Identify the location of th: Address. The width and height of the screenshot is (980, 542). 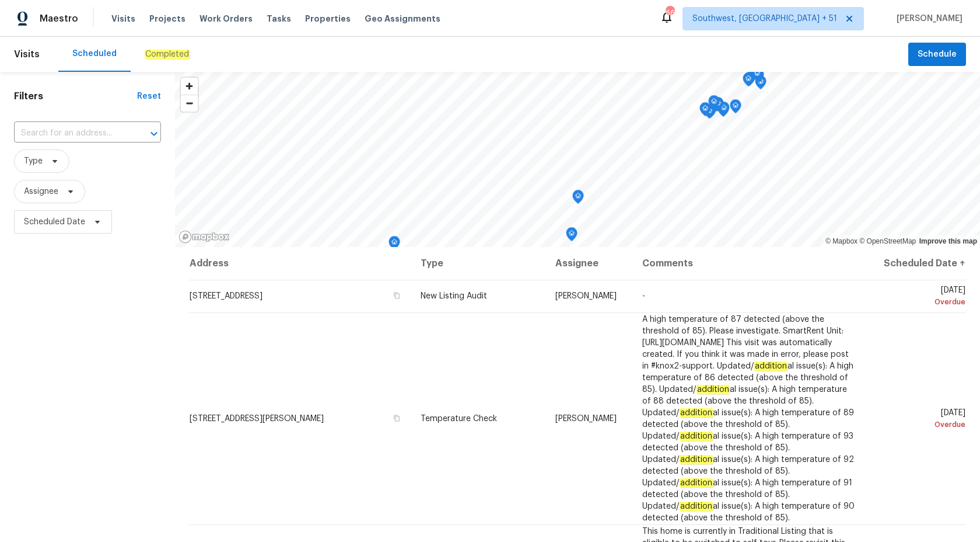
(300, 263).